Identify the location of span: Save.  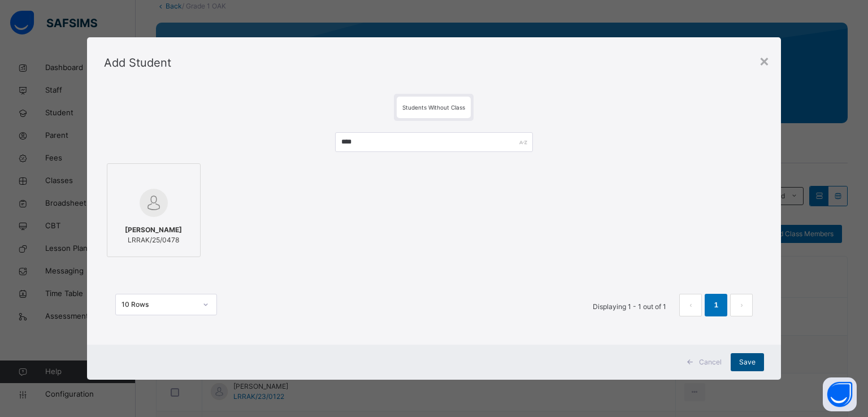
(747, 362).